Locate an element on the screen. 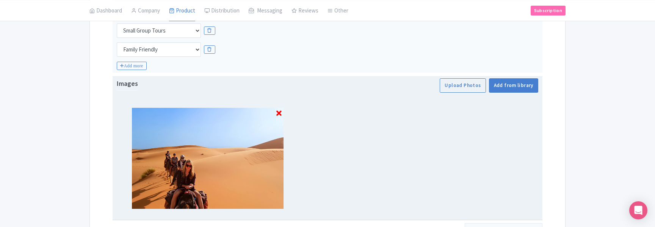 The width and height of the screenshot is (655, 227). a: Subscription is located at coordinates (548, 10).